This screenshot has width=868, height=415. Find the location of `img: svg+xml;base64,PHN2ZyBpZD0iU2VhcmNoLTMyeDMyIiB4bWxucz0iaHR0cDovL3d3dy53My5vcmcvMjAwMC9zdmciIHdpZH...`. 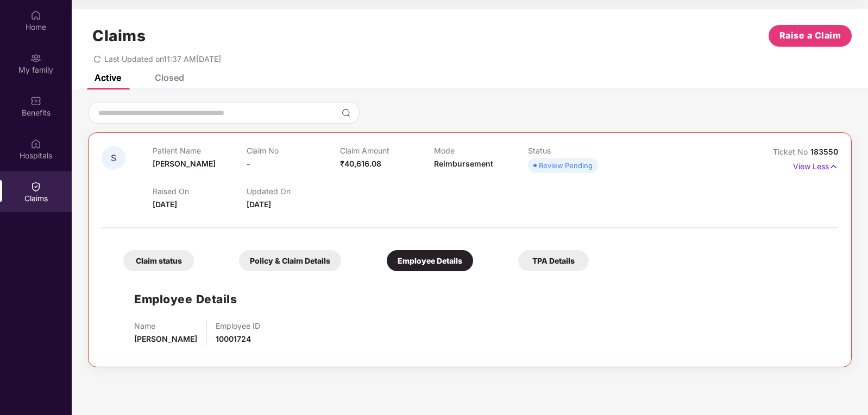

img: svg+xml;base64,PHN2ZyBpZD0iU2VhcmNoLTMyeDMyIiB4bWxucz0iaHR0cDovL3d3dy53My5vcmcvMjAwMC9zdmciIHdpZH... is located at coordinates (346, 113).